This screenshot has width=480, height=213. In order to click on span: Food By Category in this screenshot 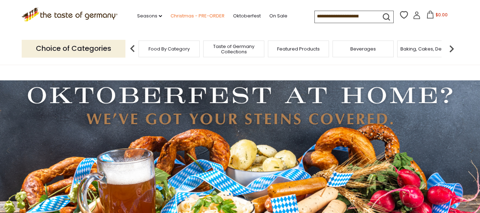, I will do `click(169, 49)`.